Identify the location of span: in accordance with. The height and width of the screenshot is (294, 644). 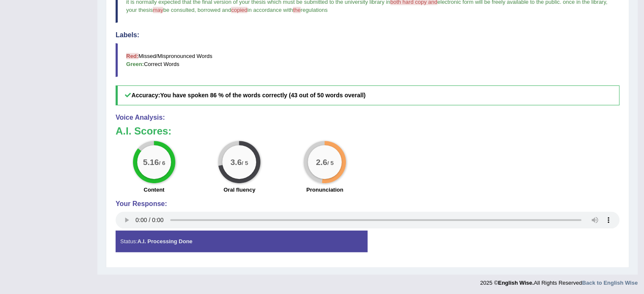
(270, 10).